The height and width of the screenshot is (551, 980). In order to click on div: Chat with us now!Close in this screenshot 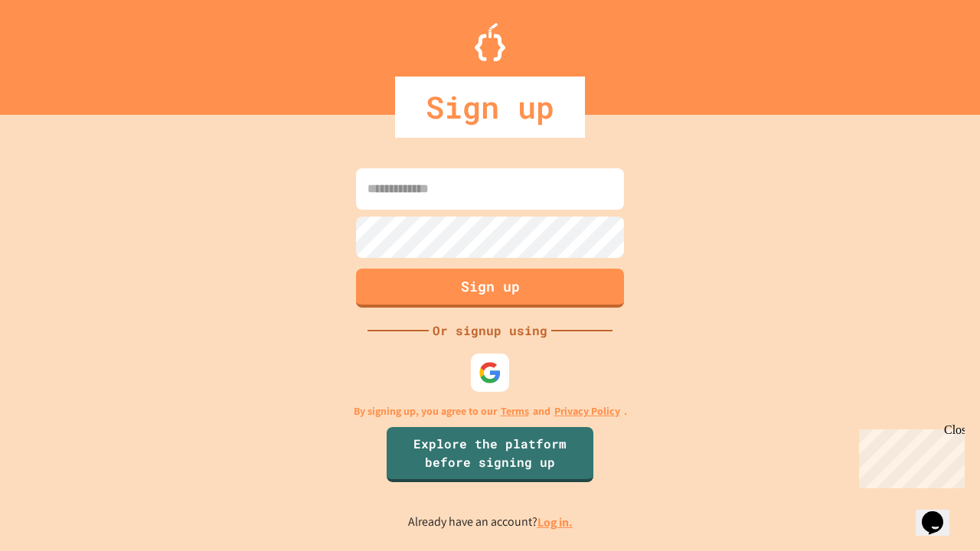, I will do `click(56, 51)`.